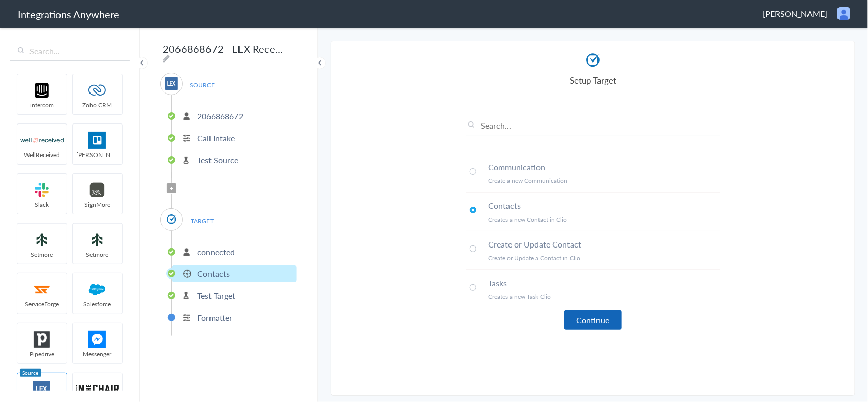  I want to click on h4: Communication, so click(604, 167).